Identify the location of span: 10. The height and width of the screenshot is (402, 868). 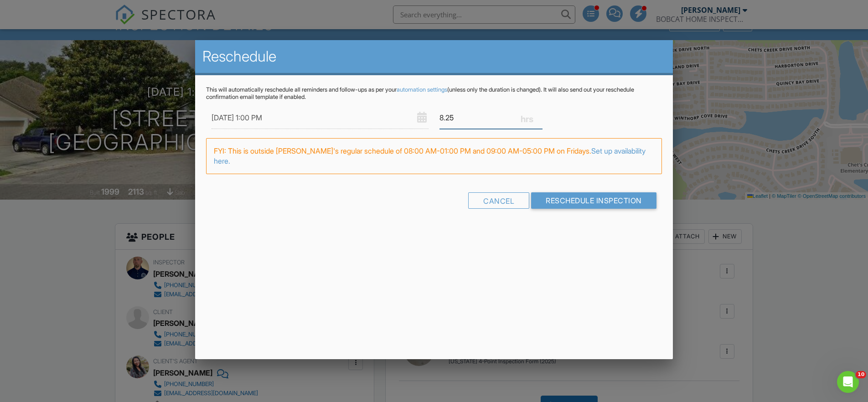
(860, 375).